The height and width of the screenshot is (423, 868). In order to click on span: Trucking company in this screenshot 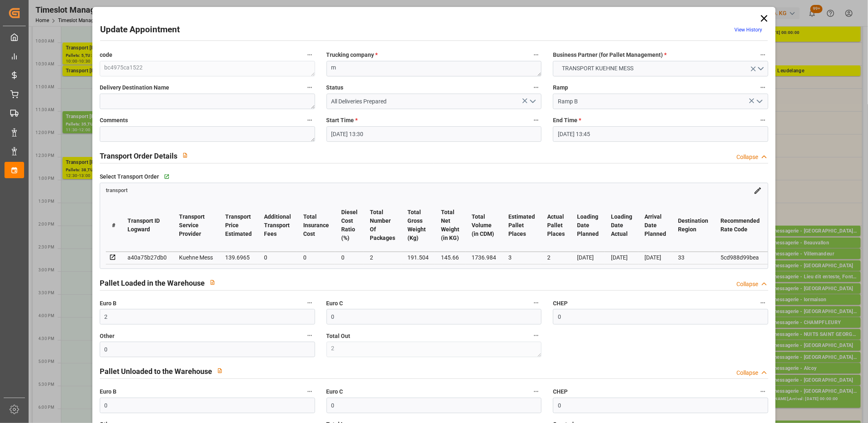, I will do `click(353, 55)`.